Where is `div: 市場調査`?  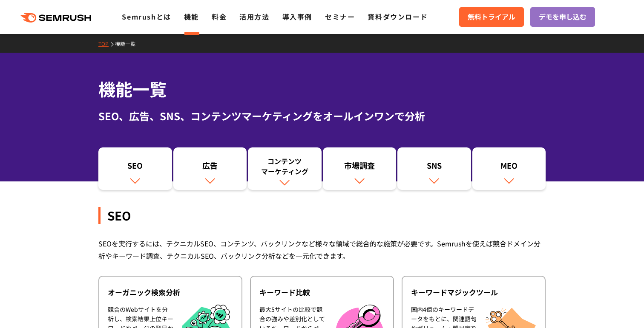 div: 市場調査 is located at coordinates (360, 167).